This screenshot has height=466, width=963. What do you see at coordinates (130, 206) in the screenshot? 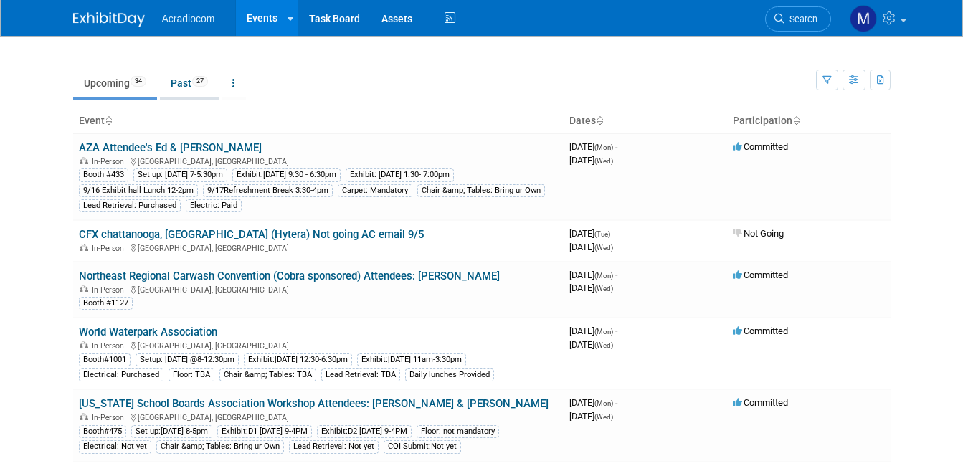
I see `div: Lead Retrieval: Purchased` at bounding box center [130, 206].